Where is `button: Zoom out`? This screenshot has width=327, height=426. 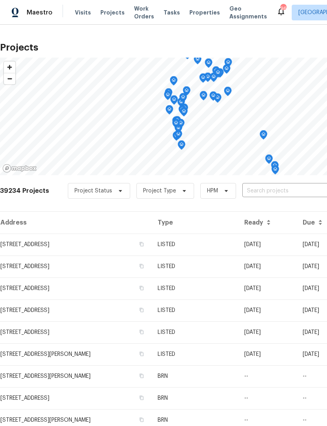 button: Zoom out is located at coordinates (9, 78).